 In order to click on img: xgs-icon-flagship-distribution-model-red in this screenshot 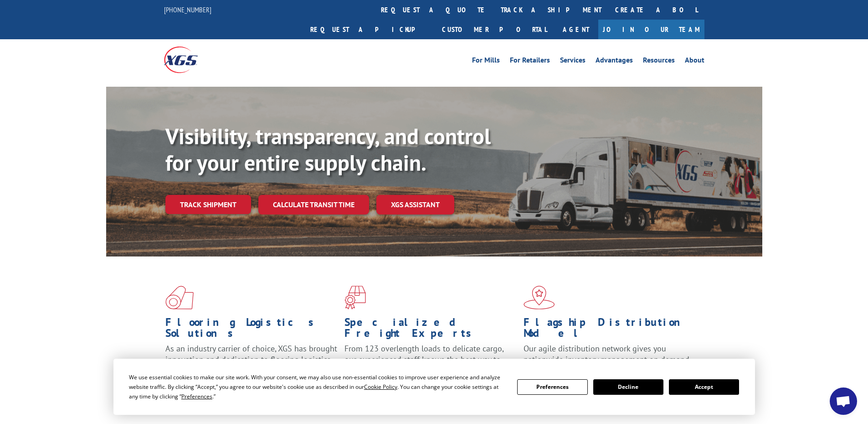, I will do `click(539, 297)`.